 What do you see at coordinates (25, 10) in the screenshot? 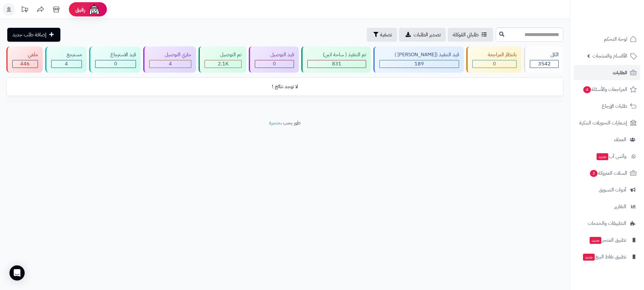
I see `a: تحديثات المنصة` at bounding box center [25, 10].